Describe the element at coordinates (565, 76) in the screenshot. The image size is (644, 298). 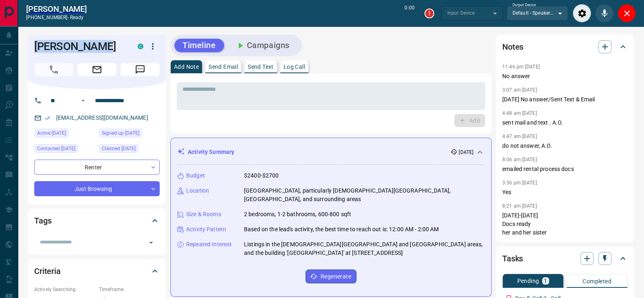
I see `p: No answer` at that location.